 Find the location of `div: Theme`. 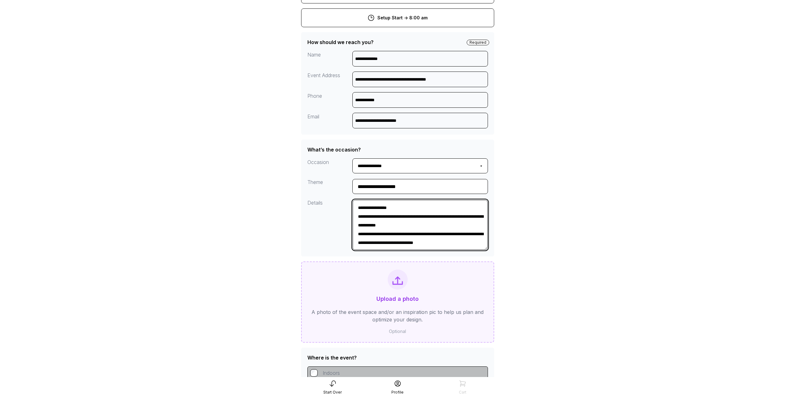

div: Theme is located at coordinates (330, 186).